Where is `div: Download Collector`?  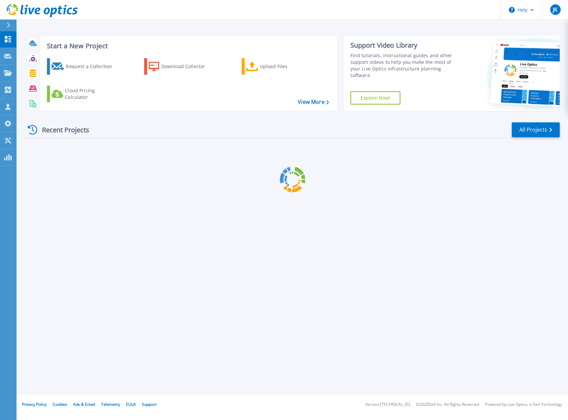 div: Download Collector is located at coordinates (188, 66).